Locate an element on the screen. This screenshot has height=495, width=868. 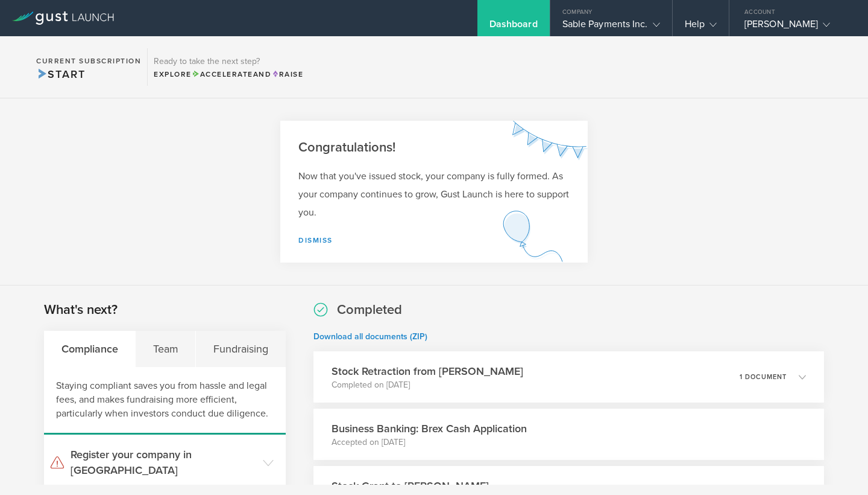
p: 1 document is located at coordinates (763, 377).